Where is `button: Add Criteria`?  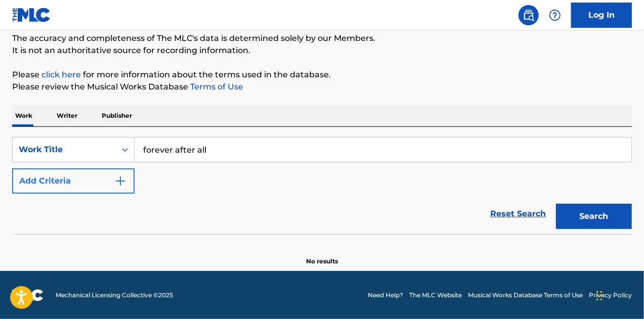 button: Add Criteria is located at coordinates (73, 181).